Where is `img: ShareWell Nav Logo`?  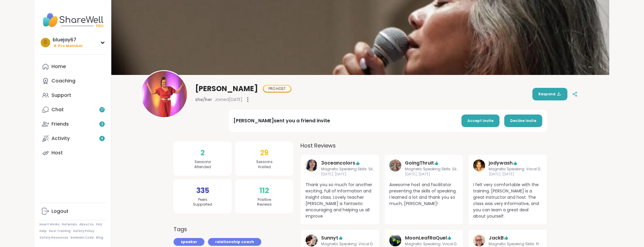 img: ShareWell Nav Logo is located at coordinates (73, 20).